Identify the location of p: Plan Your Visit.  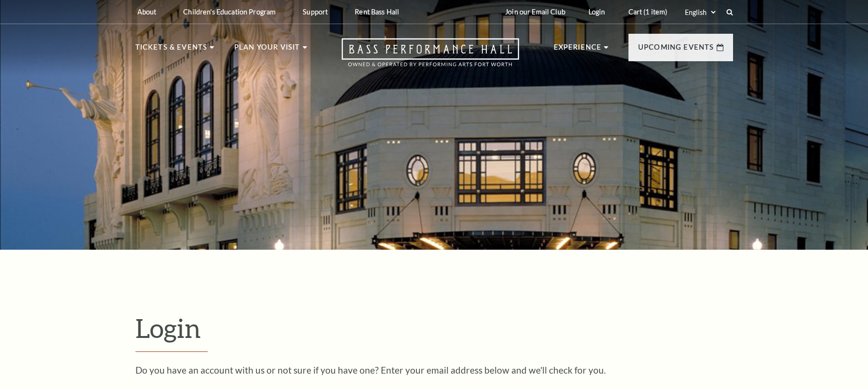
(267, 50).